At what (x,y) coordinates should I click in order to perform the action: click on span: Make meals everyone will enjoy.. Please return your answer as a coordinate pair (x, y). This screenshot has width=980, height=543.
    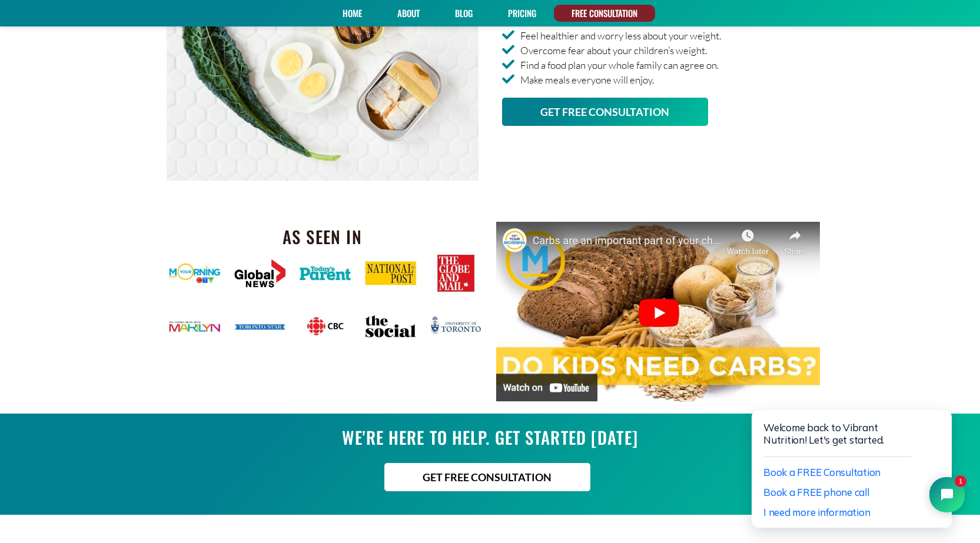
    Looking at the image, I should click on (586, 79).